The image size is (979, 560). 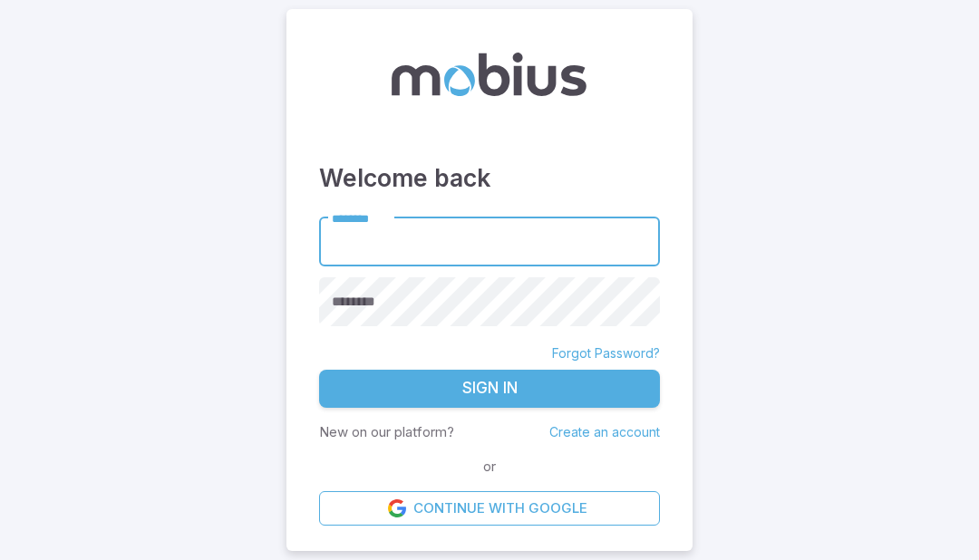 What do you see at coordinates (490, 509) in the screenshot?
I see `a: Continue with Google` at bounding box center [490, 509].